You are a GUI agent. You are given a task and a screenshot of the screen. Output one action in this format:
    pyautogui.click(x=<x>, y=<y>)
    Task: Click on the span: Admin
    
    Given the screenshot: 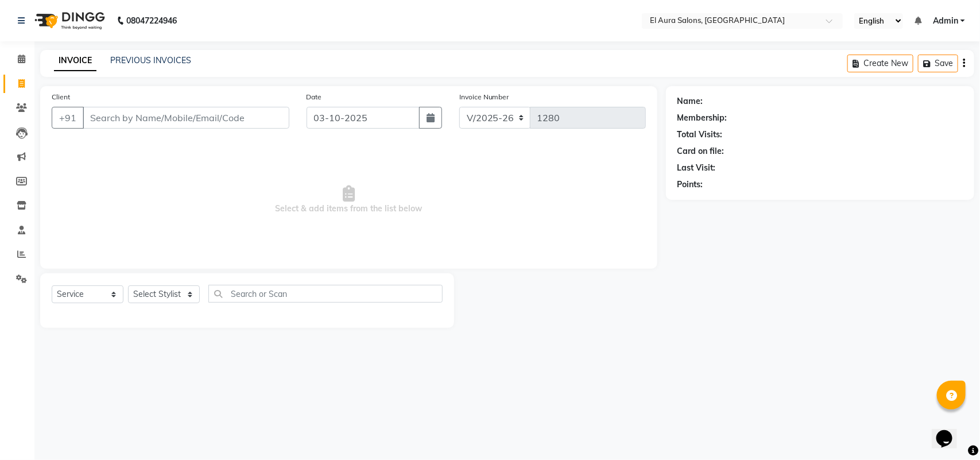 What is the action you would take?
    pyautogui.click(x=945, y=21)
    